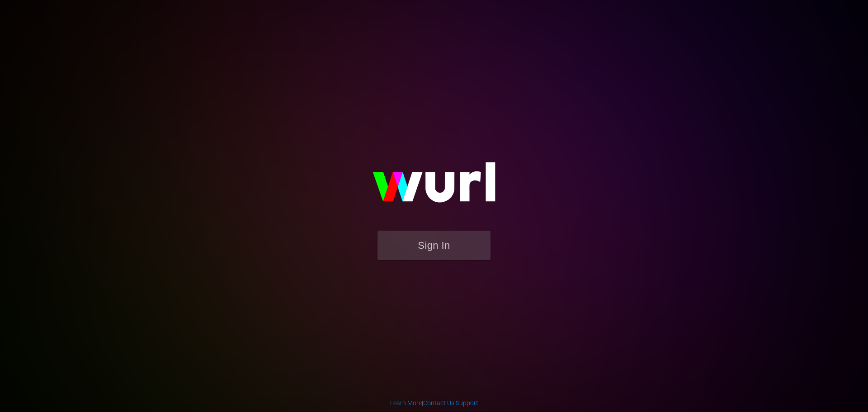  I want to click on a: Support, so click(467, 403).